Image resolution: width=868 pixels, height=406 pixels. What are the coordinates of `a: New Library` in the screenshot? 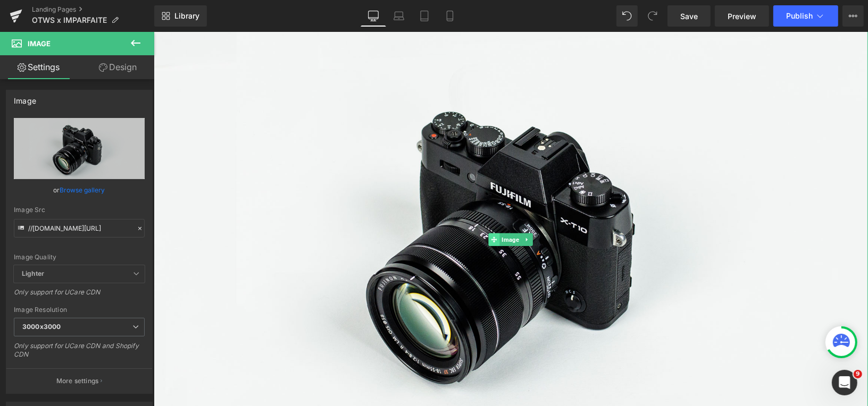 It's located at (180, 16).